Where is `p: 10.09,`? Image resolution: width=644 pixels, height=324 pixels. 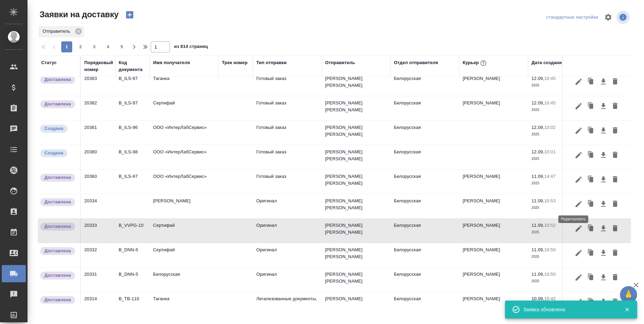 p: 10.09, is located at coordinates (538, 298).